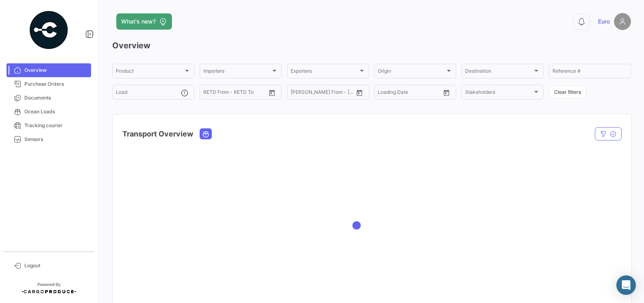 Image resolution: width=644 pixels, height=303 pixels. What do you see at coordinates (604, 21) in the screenshot?
I see `span: Euro` at bounding box center [604, 21].